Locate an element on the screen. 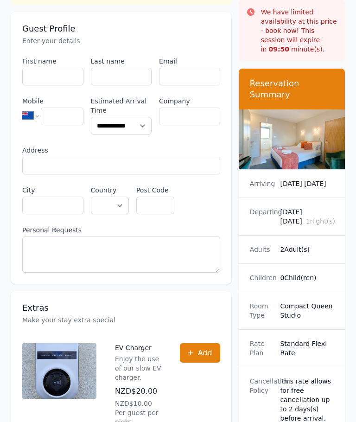  p: We have limited availability at this price - book now! This session will expire in minute(s). is located at coordinates (299, 31).